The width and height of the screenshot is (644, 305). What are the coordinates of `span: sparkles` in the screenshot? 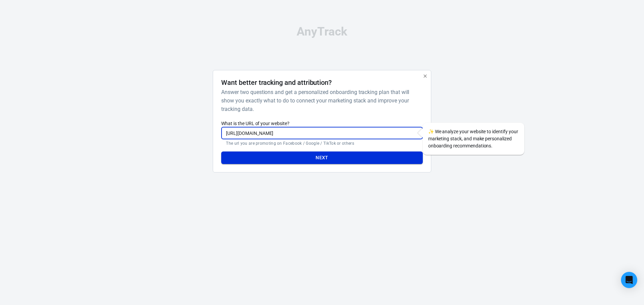 It's located at (431, 131).